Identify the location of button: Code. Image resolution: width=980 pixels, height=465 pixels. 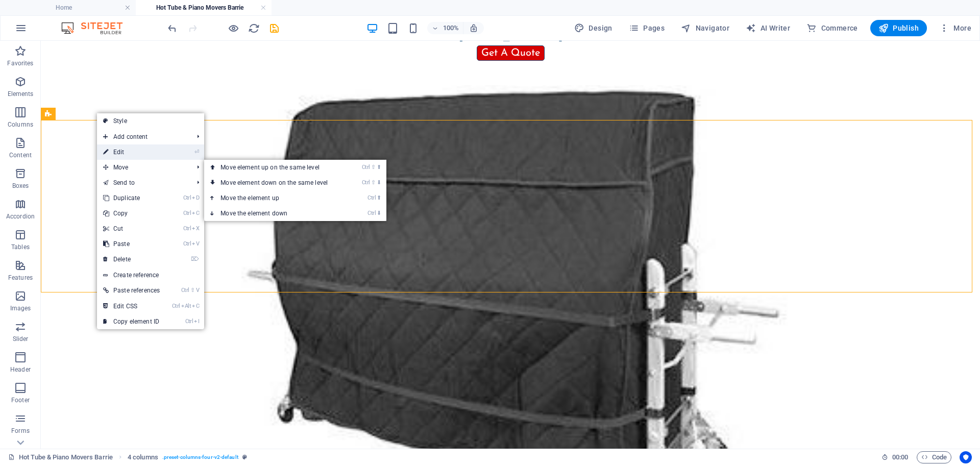
(934, 457).